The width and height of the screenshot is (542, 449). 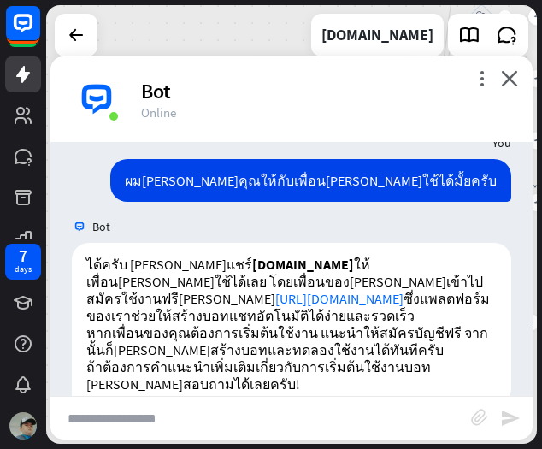 I want to click on span: Bot Response, so click(x=513, y=322).